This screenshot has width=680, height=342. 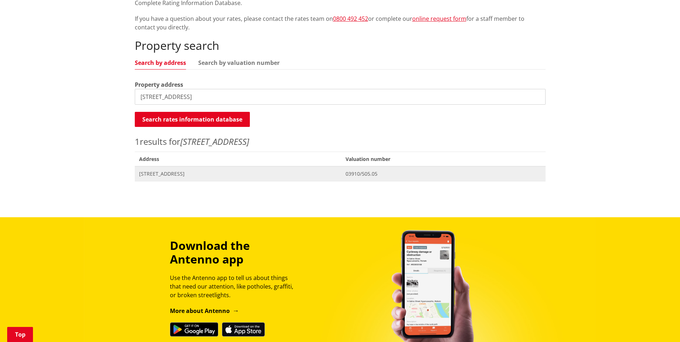 What do you see at coordinates (239, 63) in the screenshot?
I see `a: Search by valuation number` at bounding box center [239, 63].